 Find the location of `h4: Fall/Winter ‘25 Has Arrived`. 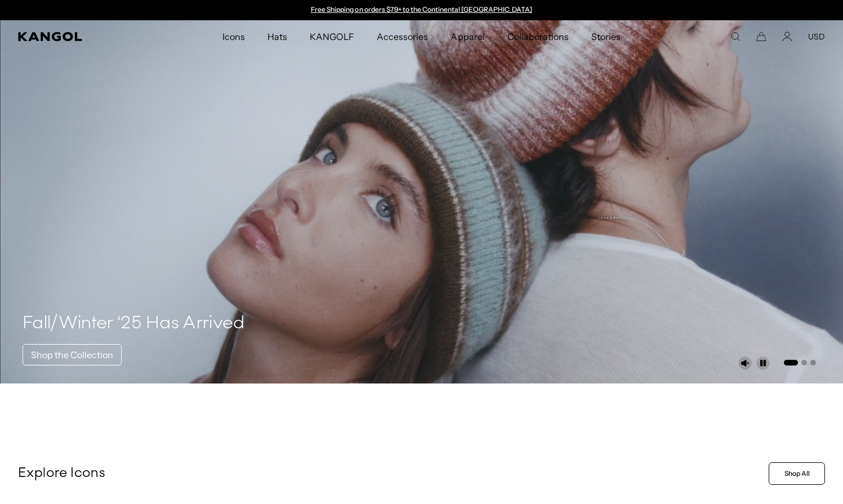

h4: Fall/Winter ‘25 Has Arrived is located at coordinates (134, 324).